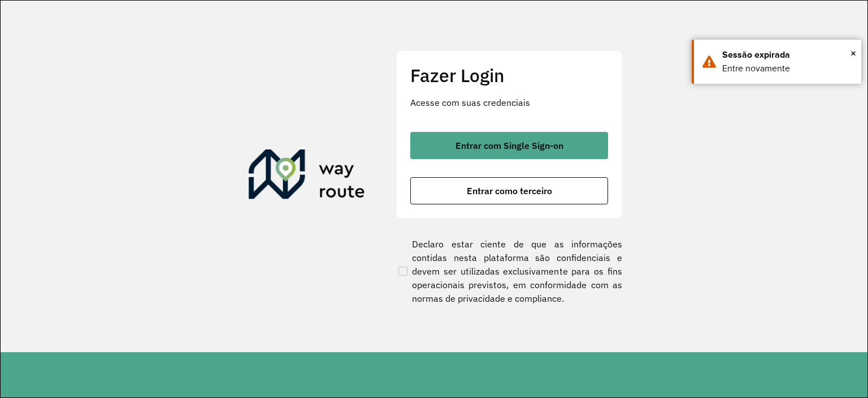  Describe the element at coordinates (787, 55) in the screenshot. I see `div: Sessão expirada` at that location.